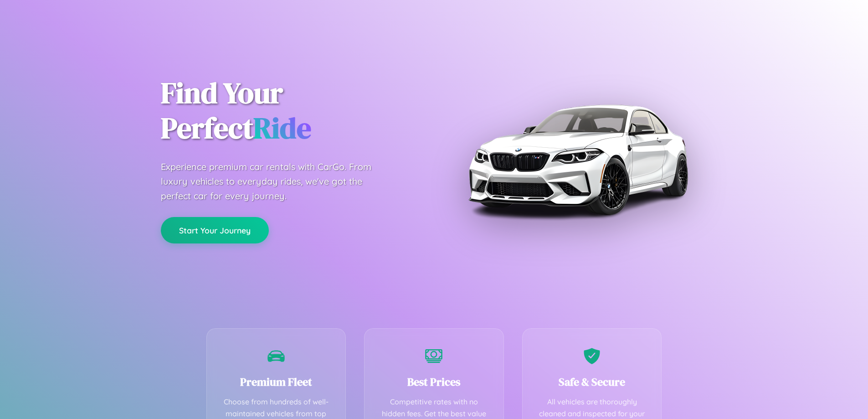 The image size is (868, 419). I want to click on span: Ride, so click(282, 128).